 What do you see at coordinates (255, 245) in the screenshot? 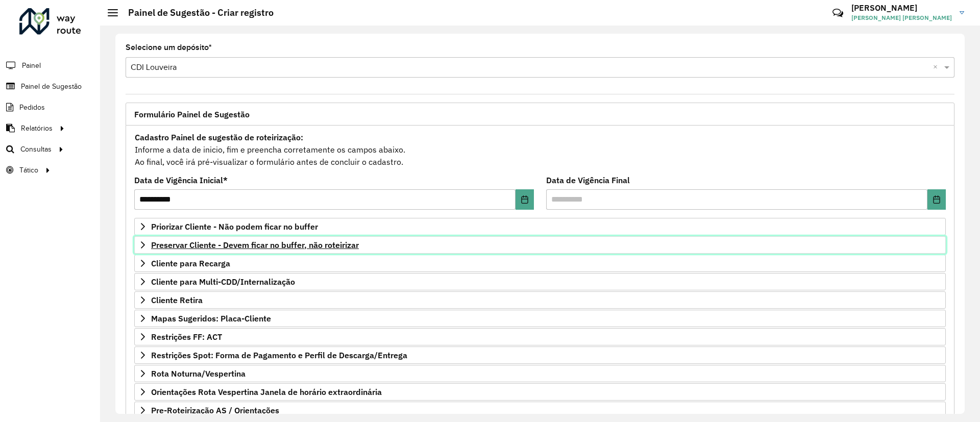
I see `span: Preservar Cliente - Devem ficar no buffer, não roteirizar` at bounding box center [255, 245].